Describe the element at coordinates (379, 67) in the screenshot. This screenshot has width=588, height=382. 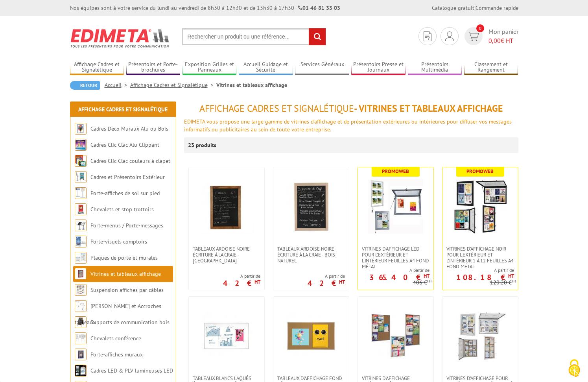
I see `a: Présentoirs Presse et Journaux` at that location.